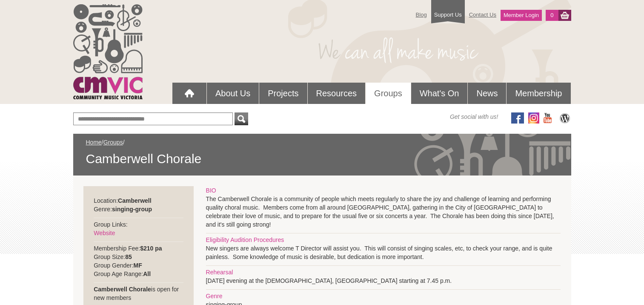 This screenshot has height=305, width=644. Describe the element at coordinates (383, 240) in the screenshot. I see `div: Eligibility Audition Procedures` at that location.